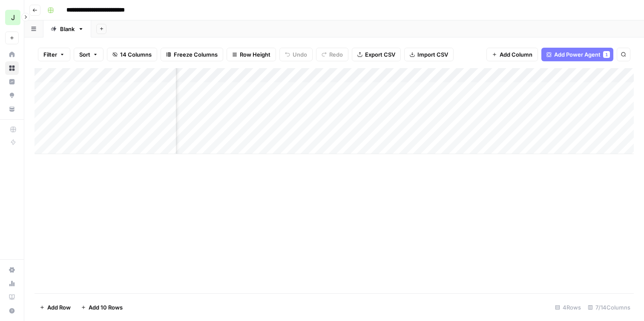  Describe the element at coordinates (568, 307) in the screenshot. I see `div: 4 Rows` at that location.